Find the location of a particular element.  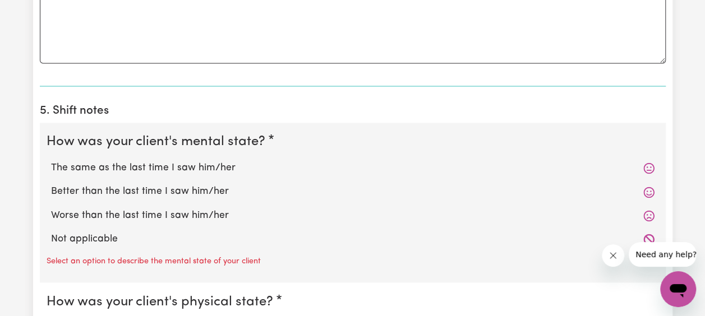

label: Worse than the last time I saw him/her is located at coordinates (353, 216).